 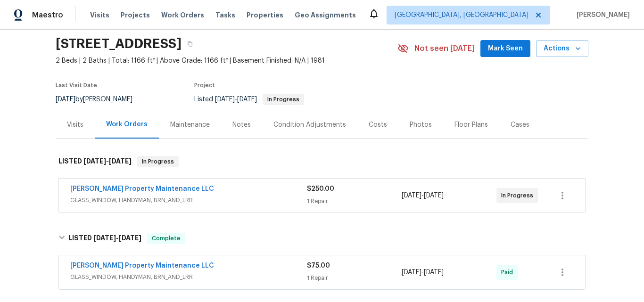 I want to click on span: $75.00, so click(x=318, y=266).